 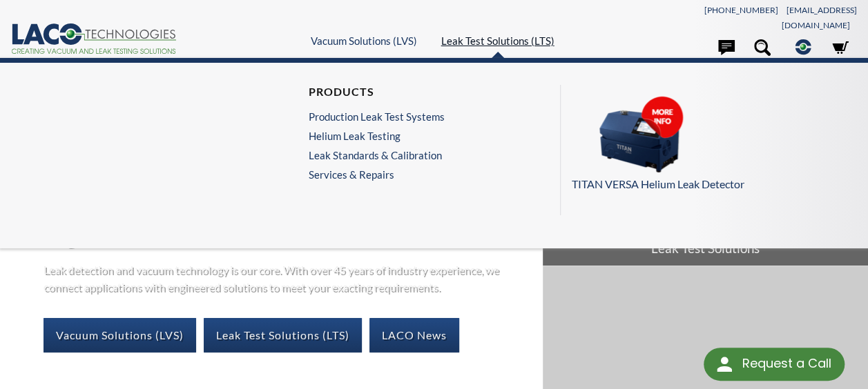 I want to click on img: Menu_Pods_TV.png, so click(x=641, y=134).